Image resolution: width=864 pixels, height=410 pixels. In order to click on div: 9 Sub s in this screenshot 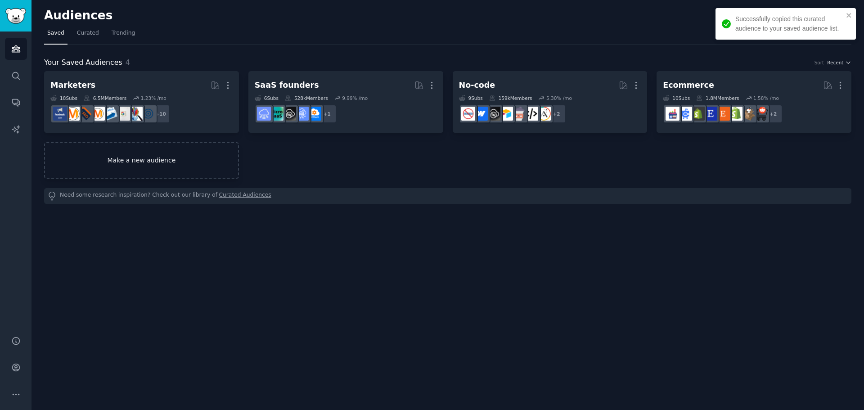, I will do `click(471, 98)`.